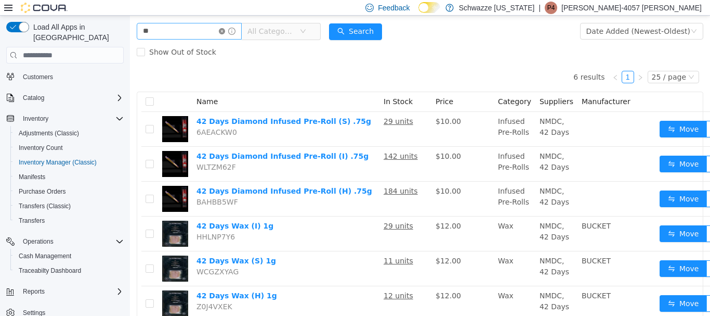  What do you see at coordinates (45, 287) in the screenshot?
I see `img: 42 Days Wax (H) 1g hero shot` at bounding box center [45, 287].